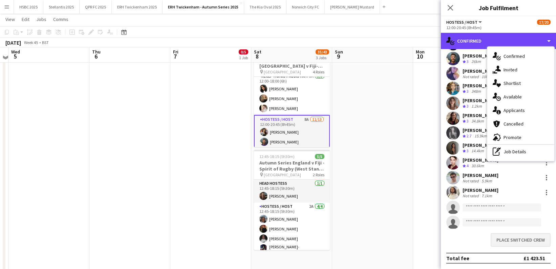  I want to click on span: Sat, so click(257, 52).